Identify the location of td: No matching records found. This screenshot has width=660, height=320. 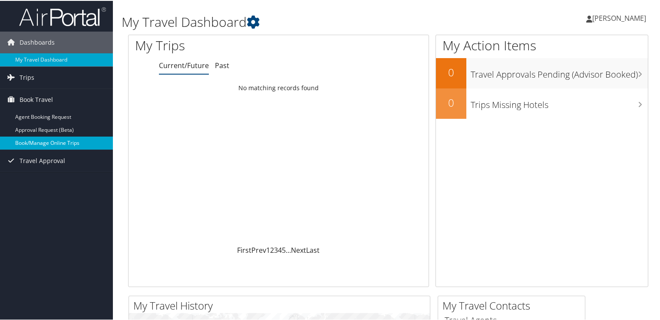
(278, 87).